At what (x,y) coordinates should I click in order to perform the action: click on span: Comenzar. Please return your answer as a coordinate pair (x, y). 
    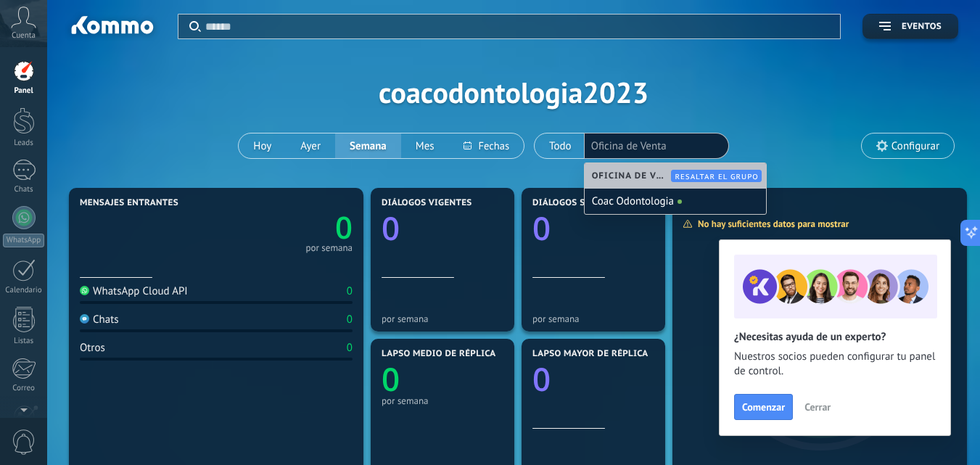
    Looking at the image, I should click on (763, 407).